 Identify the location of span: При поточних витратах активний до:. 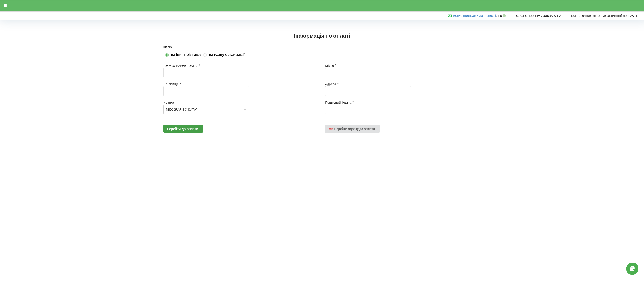
(598, 15).